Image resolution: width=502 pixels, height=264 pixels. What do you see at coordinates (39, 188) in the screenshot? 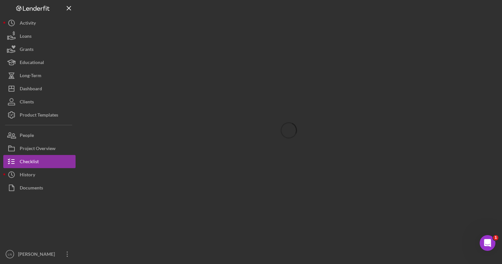
I see `a: Documents` at bounding box center [39, 188].